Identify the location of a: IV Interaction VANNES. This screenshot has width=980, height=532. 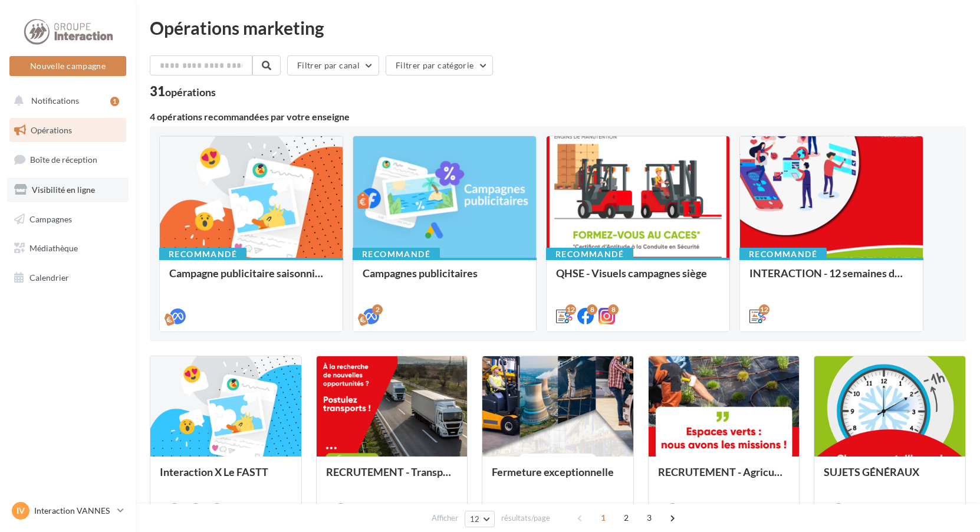
(67, 511).